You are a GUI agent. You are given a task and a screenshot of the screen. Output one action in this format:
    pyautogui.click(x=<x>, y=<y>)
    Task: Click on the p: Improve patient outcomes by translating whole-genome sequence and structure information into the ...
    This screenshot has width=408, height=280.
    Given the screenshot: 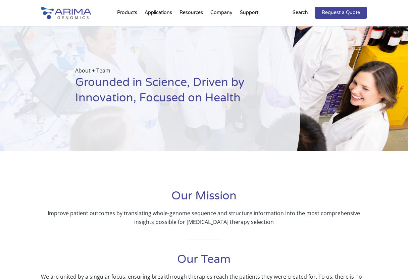 What is the action you would take?
    pyautogui.click(x=204, y=217)
    